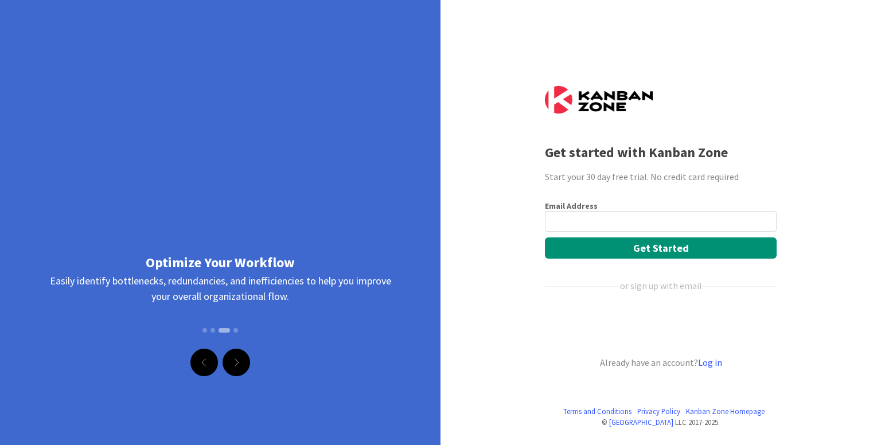 This screenshot has width=881, height=445. Describe the element at coordinates (660, 422) in the screenshot. I see `div: © LLC 2017- 2025 .` at that location.